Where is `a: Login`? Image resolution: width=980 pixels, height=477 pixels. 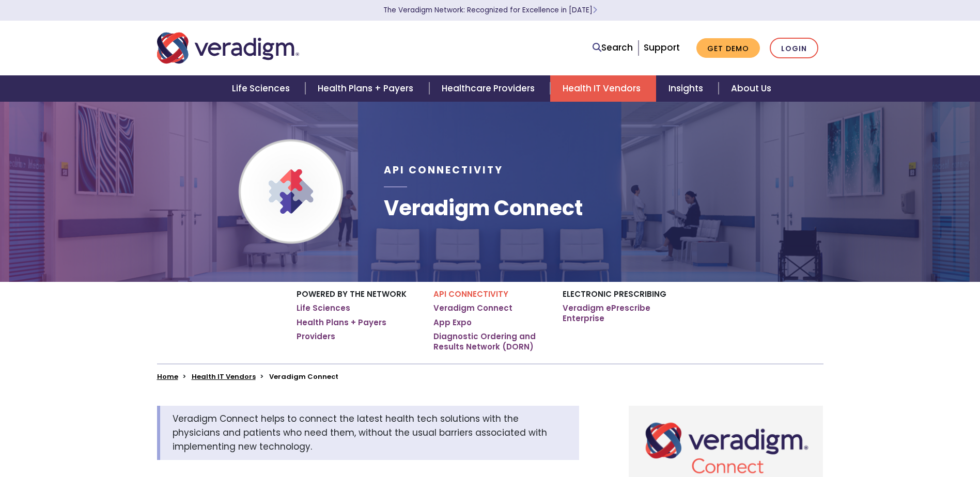 a: Login is located at coordinates (794, 48).